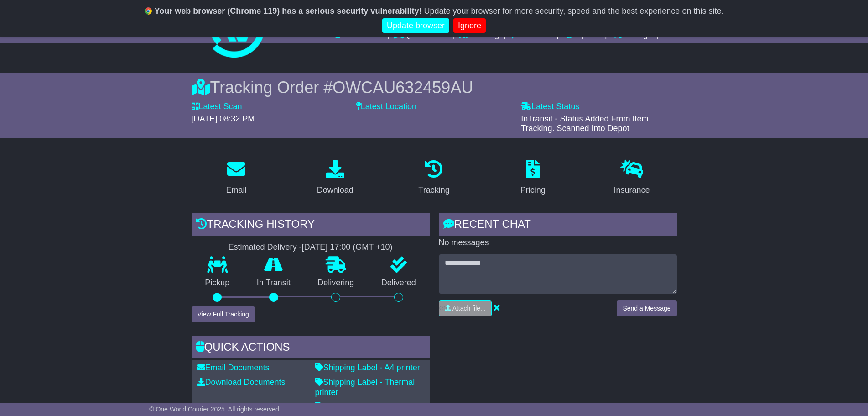 This screenshot has width=868, height=416. What do you see at coordinates (215, 409) in the screenshot?
I see `span: © One World Courier 2025. All rights reserved.` at bounding box center [215, 409].